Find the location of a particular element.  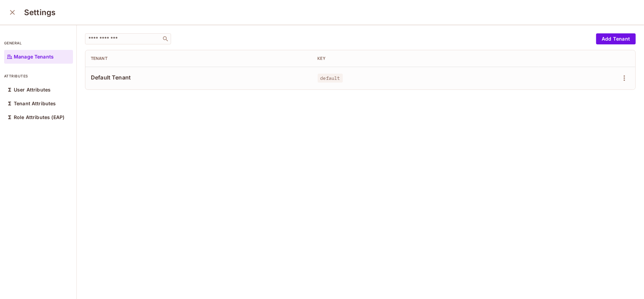

p: general is located at coordinates (39, 43).